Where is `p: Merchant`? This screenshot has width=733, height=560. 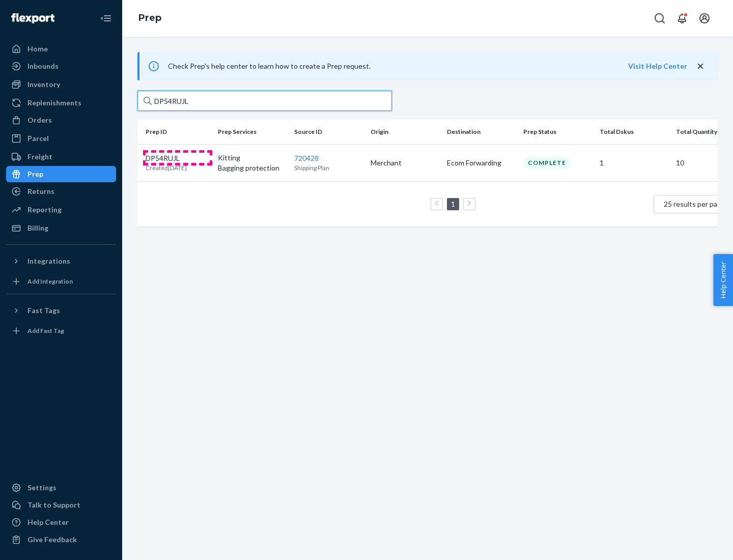 p: Merchant is located at coordinates (405, 163).